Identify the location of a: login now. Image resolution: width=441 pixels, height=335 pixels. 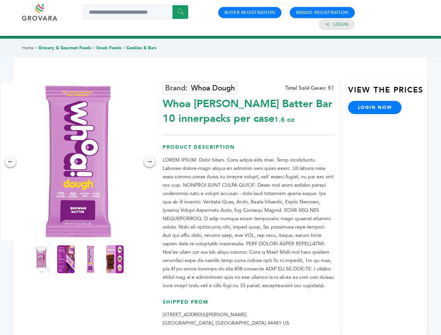
(375, 108).